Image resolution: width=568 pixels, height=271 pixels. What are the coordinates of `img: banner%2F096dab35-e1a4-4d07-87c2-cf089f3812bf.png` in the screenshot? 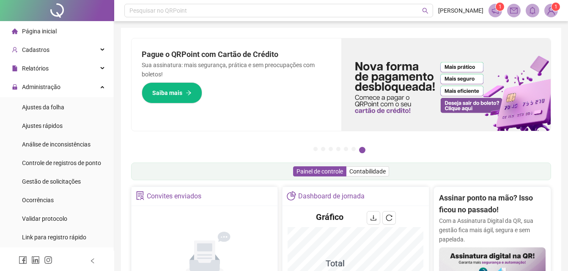 It's located at (446, 85).